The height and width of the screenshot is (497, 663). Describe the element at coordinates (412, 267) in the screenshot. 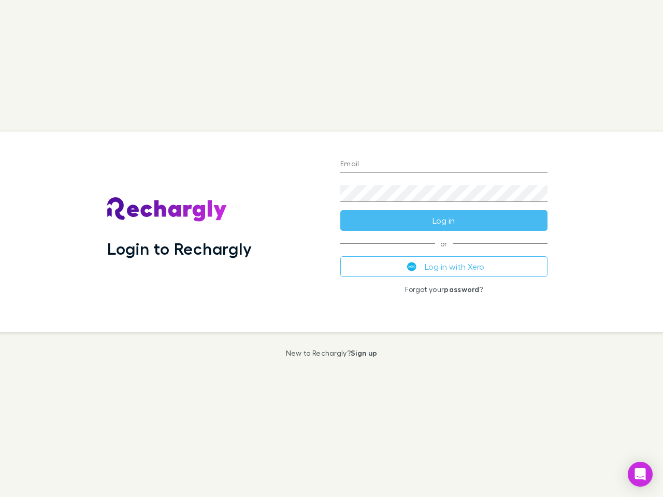

I see `img: Xero's logo` at that location.